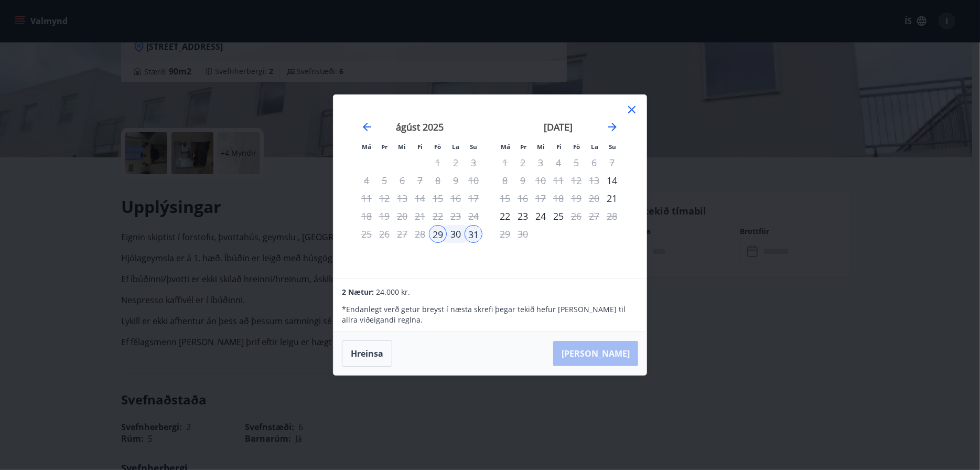 The height and width of the screenshot is (470, 980). What do you see at coordinates (522, 163) in the screenshot?
I see `td: Not available. þriðjudagur, 2. september 2025` at bounding box center [522, 163].